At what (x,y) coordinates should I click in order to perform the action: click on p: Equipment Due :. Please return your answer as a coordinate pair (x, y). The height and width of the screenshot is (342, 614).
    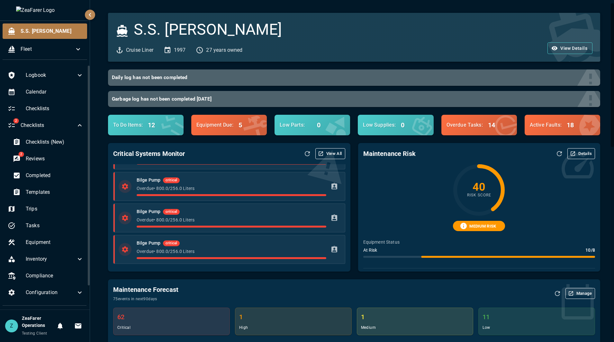
    Looking at the image, I should click on (215, 125).